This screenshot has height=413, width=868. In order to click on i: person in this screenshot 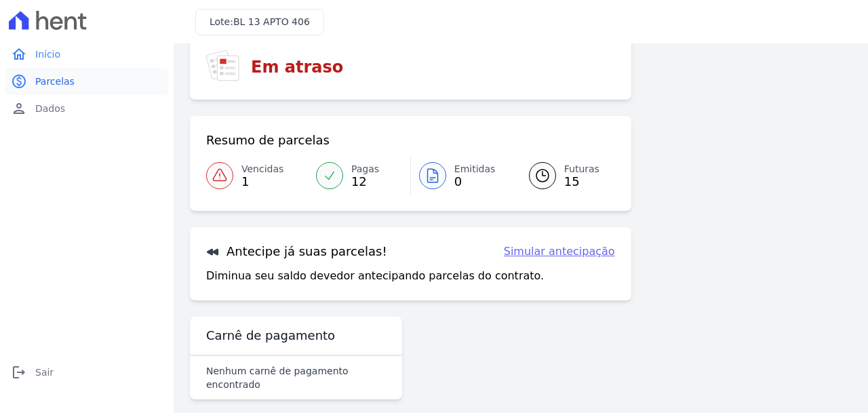, I will do `click(19, 109)`.